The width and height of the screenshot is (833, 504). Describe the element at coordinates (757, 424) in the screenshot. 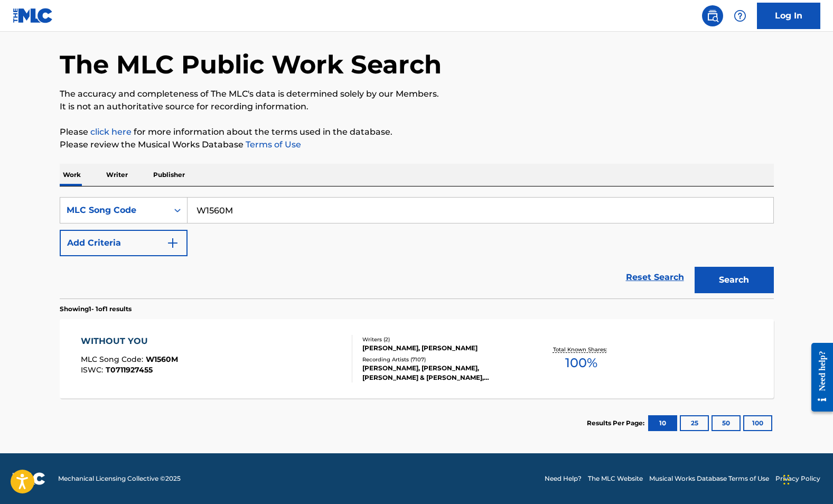

I see `button: 100` at that location.